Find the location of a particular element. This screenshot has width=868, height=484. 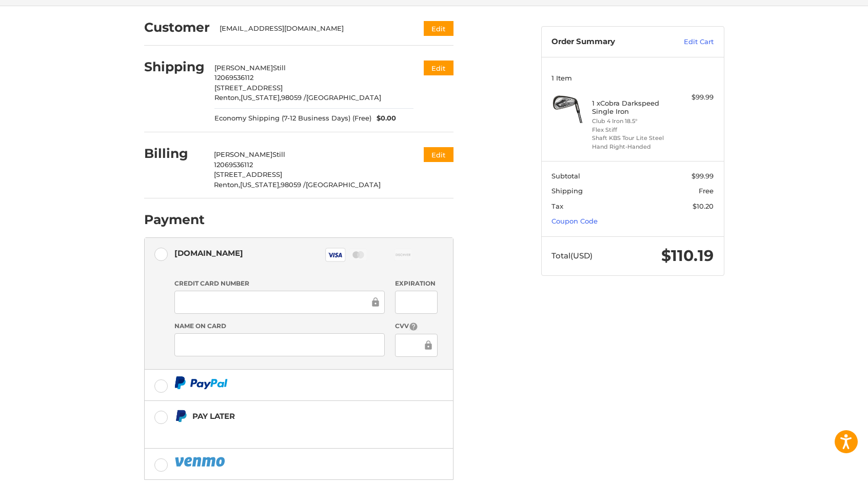

h2: Billing is located at coordinates (174, 153).